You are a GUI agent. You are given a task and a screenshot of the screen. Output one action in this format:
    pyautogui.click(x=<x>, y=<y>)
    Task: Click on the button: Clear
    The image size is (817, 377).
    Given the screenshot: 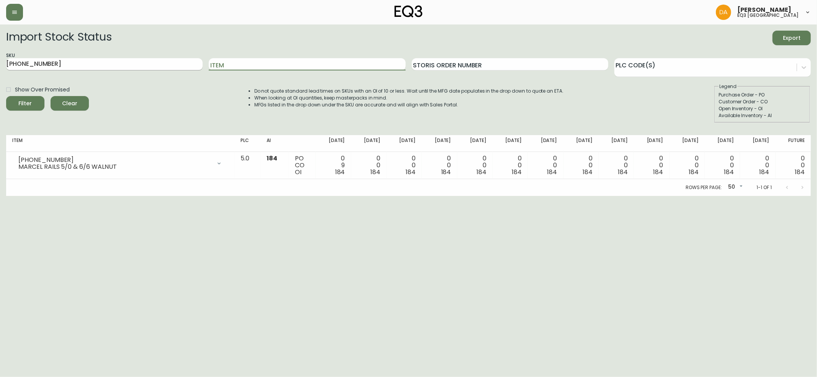 What is the action you would take?
    pyautogui.click(x=70, y=103)
    